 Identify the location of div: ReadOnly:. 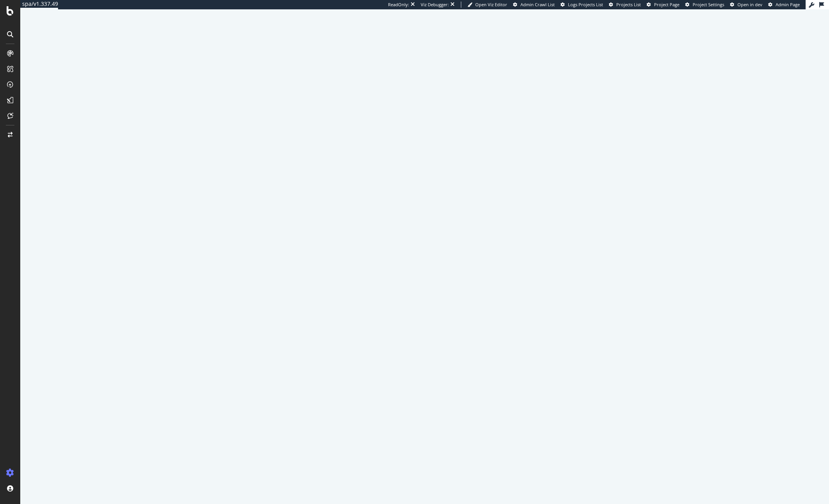
(398, 5).